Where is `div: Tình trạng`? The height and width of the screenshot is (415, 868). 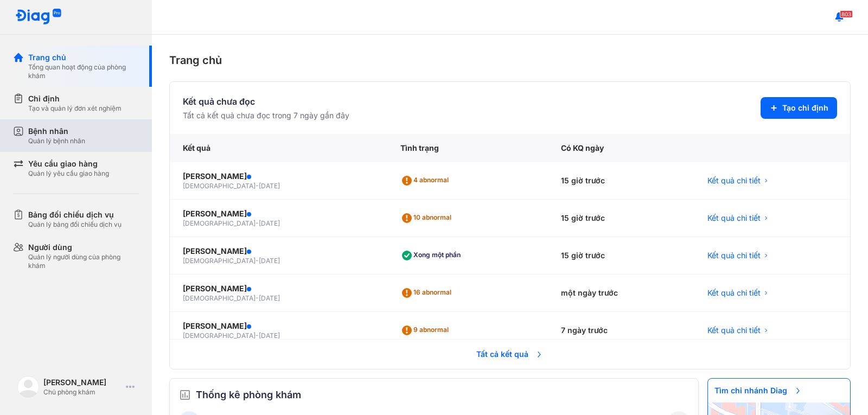
div: Tình trạng is located at coordinates (467, 148).